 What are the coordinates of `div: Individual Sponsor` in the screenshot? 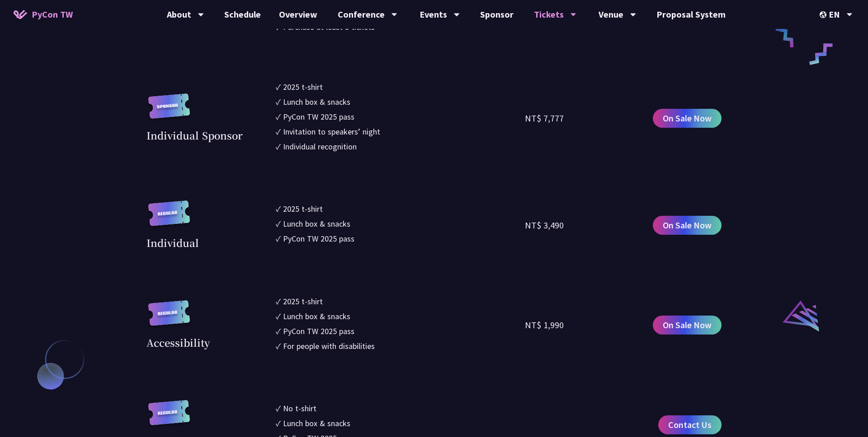 It's located at (194, 135).